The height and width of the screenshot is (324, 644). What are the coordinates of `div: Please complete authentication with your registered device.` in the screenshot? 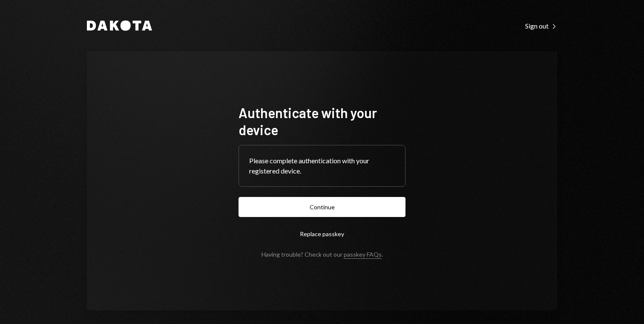 It's located at (322, 165).